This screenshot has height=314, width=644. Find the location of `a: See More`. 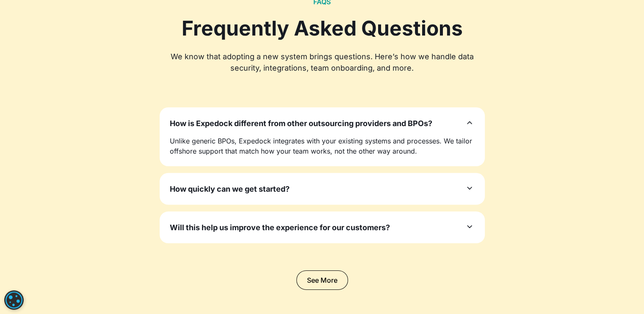

a: See More is located at coordinates (322, 280).